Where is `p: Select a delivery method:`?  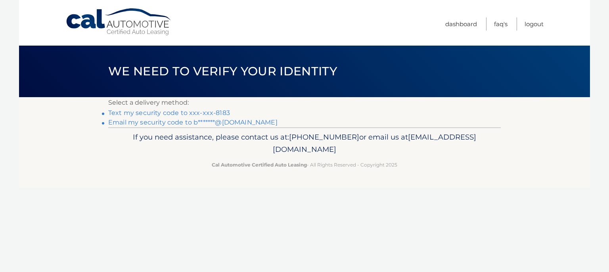
p: Select a delivery method: is located at coordinates (305, 103).